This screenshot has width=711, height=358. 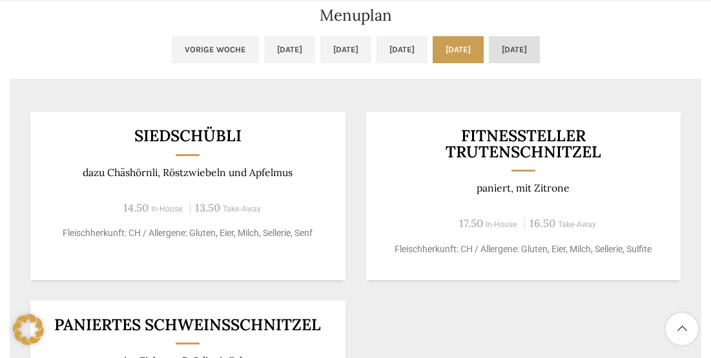 I want to click on h3: Paniertes Schweinsschnitzel, so click(x=188, y=325).